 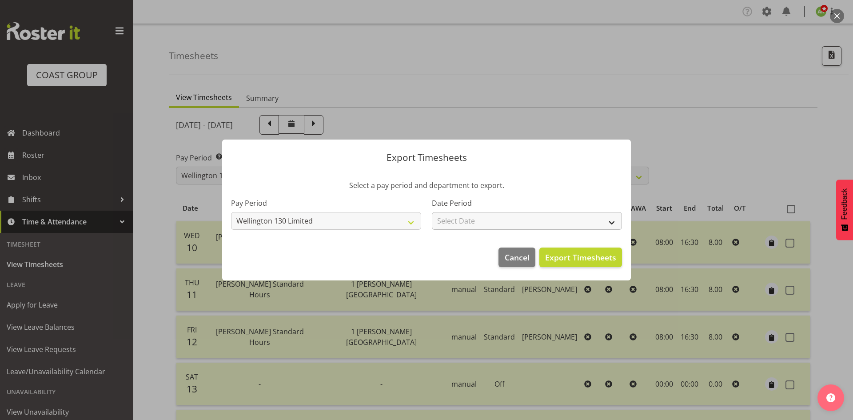 What do you see at coordinates (844, 204) in the screenshot?
I see `span: Feedback` at bounding box center [844, 204].